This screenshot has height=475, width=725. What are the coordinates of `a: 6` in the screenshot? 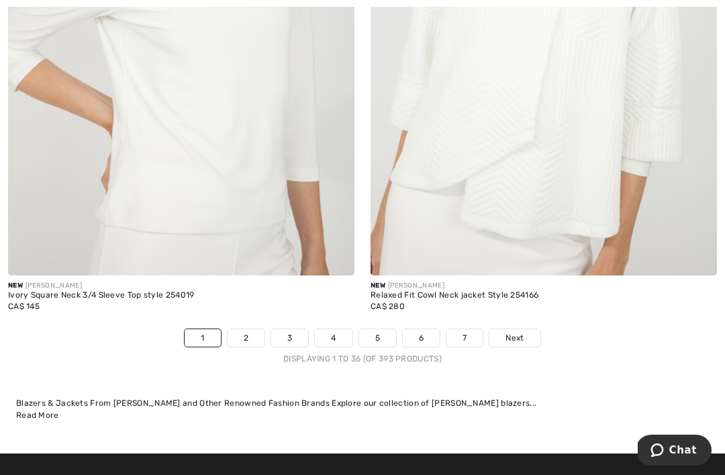 It's located at (421, 338).